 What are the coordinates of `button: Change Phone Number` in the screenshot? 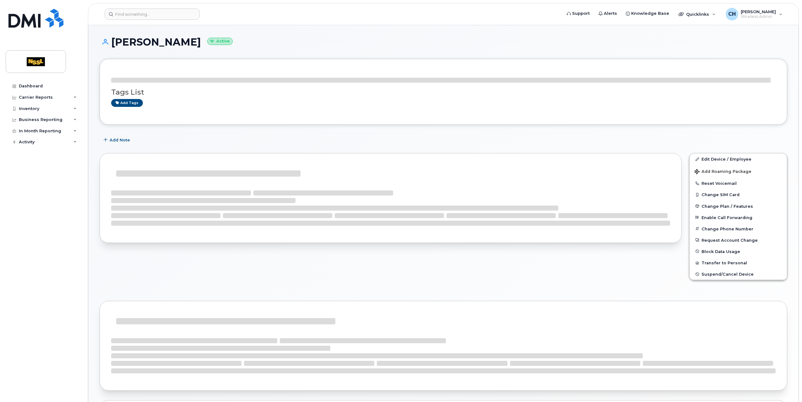 It's located at (738, 229).